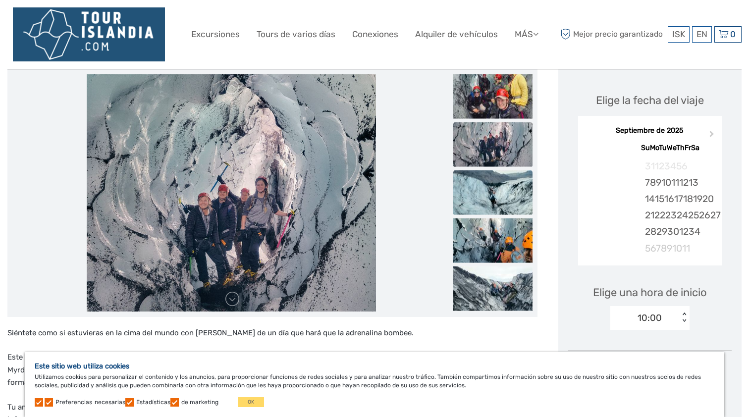  What do you see at coordinates (374, 366) in the screenshot?
I see `h5: Este sitio web utiliza cookies` at bounding box center [374, 366].